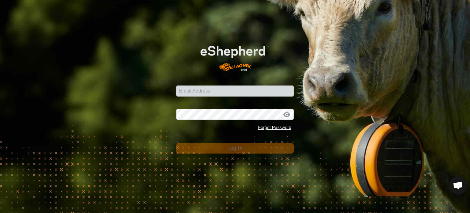 This screenshot has width=470, height=213. What do you see at coordinates (458, 185) in the screenshot?
I see `div: Open chat` at bounding box center [458, 185].